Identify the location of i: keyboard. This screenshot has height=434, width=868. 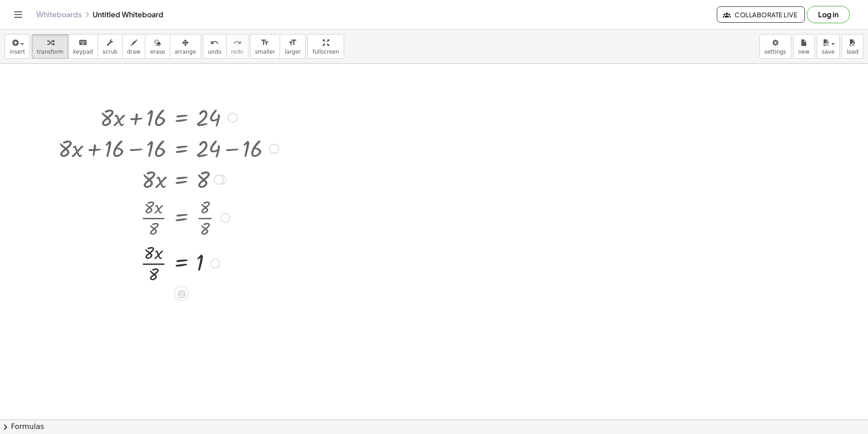
(83, 43).